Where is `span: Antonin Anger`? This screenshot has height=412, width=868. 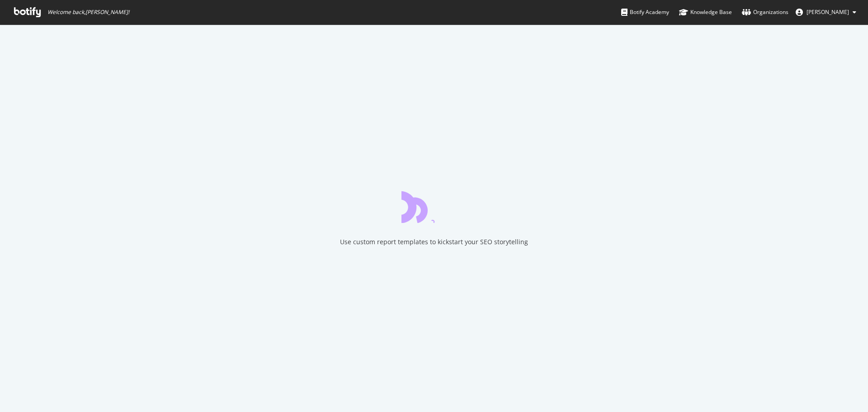 span: Antonin Anger is located at coordinates (828, 11).